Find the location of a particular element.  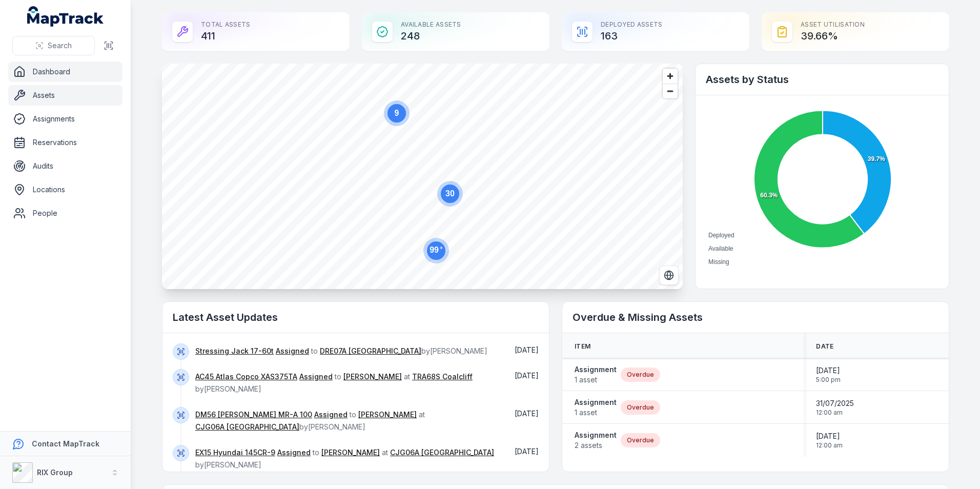

a: EX15 Hyundai 145CR-9 is located at coordinates (235, 453).